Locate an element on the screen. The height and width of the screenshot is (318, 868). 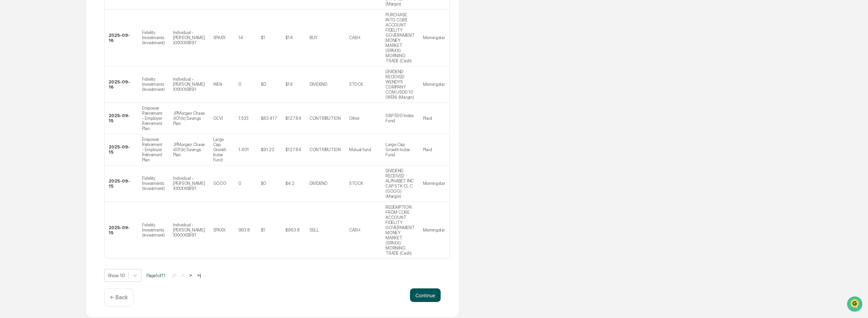
div: DIVIDEND RECEIVED WENDYS COMPANY COM USD0.10 (WEN) (Margin) is located at coordinates (400, 85).